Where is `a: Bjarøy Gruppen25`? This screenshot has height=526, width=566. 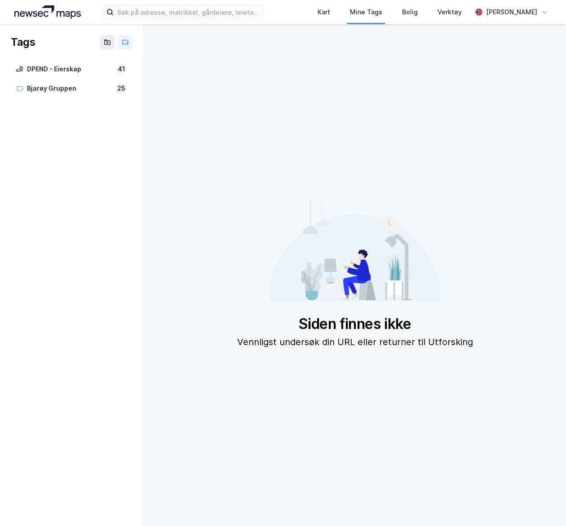 a: Bjarøy Gruppen25 is located at coordinates (71, 88).